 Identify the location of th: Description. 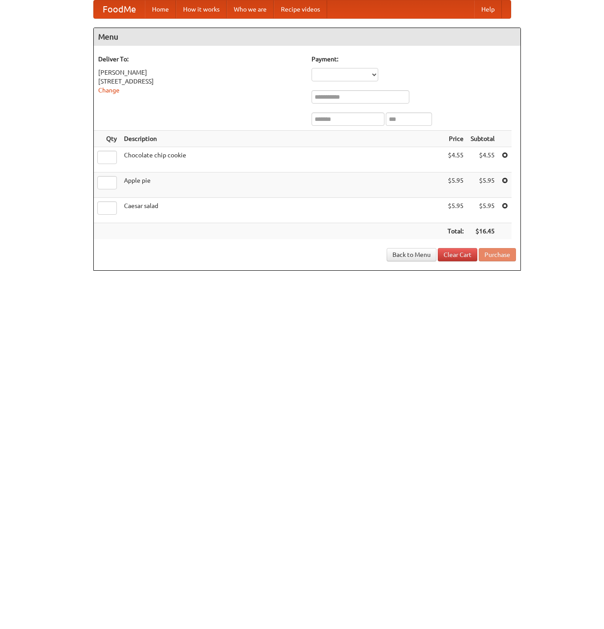
(282, 139).